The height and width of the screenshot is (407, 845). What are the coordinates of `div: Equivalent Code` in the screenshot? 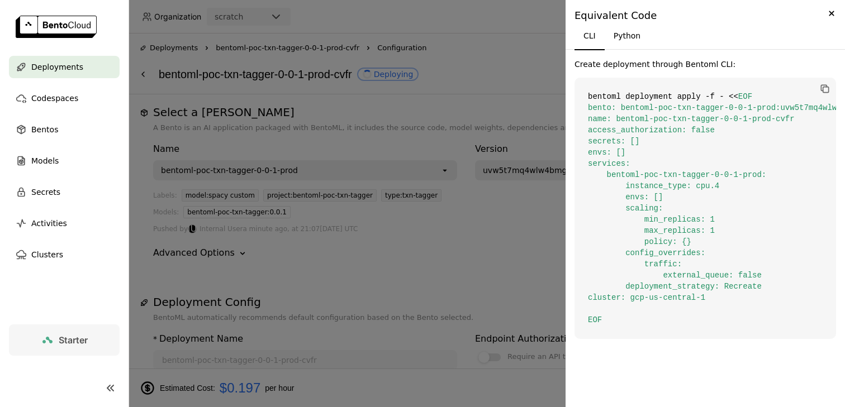 It's located at (705, 16).